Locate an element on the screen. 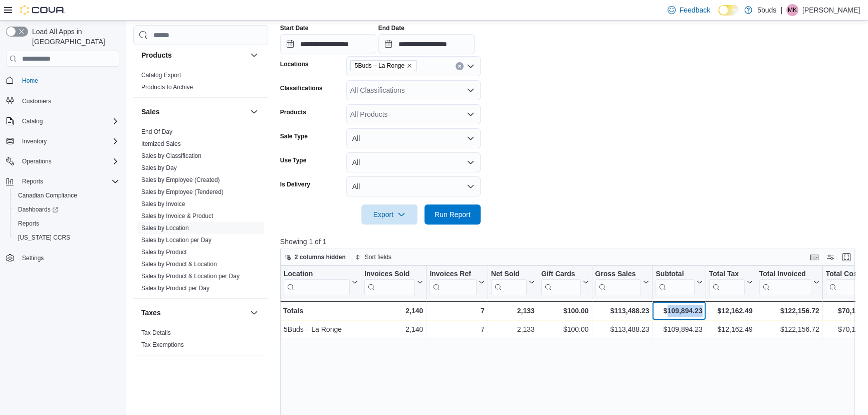  span: Inventory is located at coordinates (68, 142).